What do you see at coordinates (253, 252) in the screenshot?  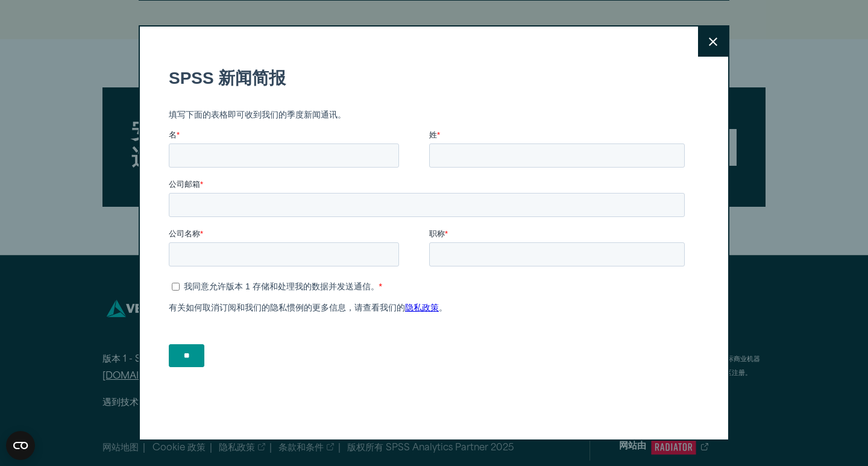 I see `a: 隐私政策` at bounding box center [253, 252].